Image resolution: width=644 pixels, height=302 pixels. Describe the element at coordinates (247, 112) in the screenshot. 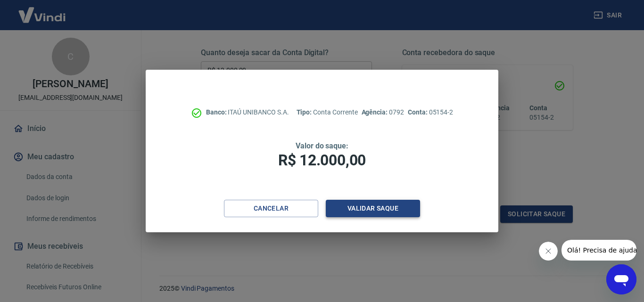

I see `p: ITAÚ UNIBANCO S.A.` at that location.